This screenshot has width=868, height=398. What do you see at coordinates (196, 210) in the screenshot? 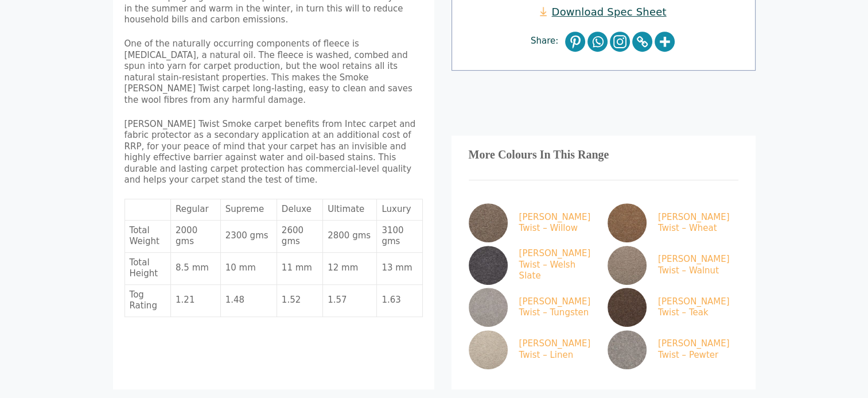
I see `td: Regular` at bounding box center [196, 210].